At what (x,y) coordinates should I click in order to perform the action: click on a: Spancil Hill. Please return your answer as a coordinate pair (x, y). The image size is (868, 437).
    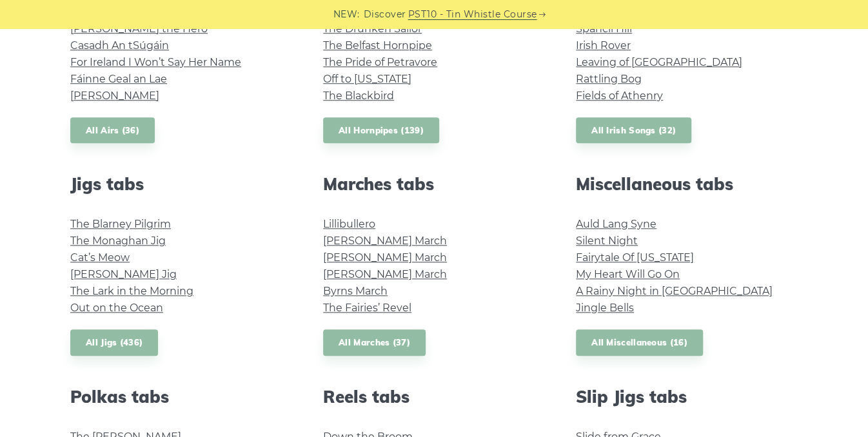
    Looking at the image, I should click on (604, 28).